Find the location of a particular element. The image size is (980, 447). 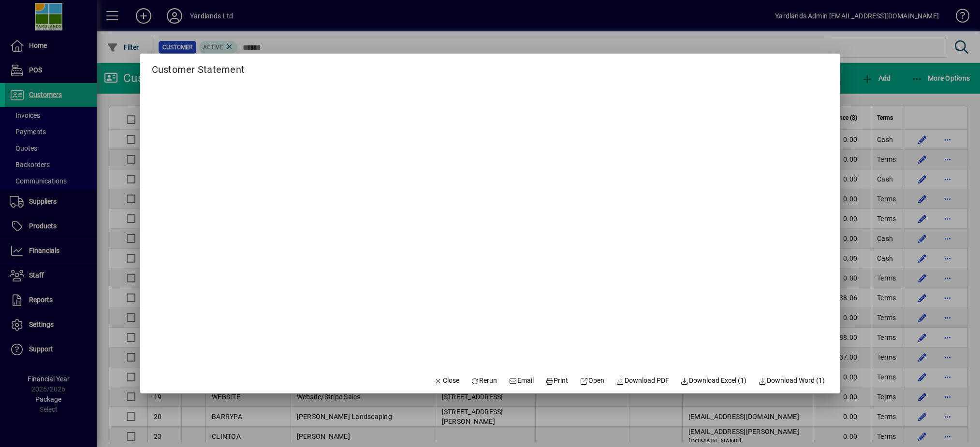

a: Download PDF is located at coordinates (642, 381).